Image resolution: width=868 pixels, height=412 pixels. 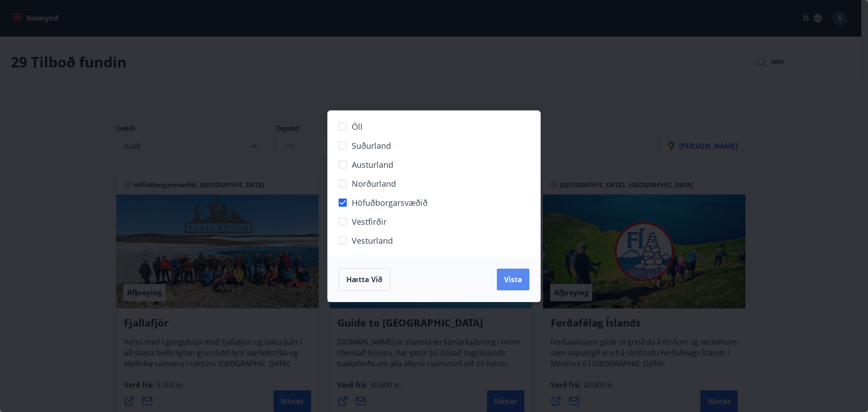 I want to click on span: Vesturland, so click(x=371, y=241).